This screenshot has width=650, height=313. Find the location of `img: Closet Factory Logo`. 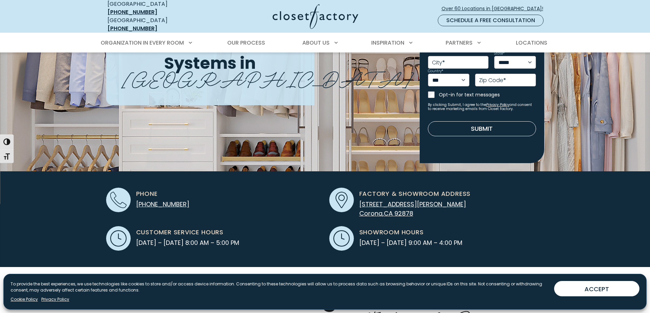

img: Closet Factory Logo is located at coordinates (315, 16).